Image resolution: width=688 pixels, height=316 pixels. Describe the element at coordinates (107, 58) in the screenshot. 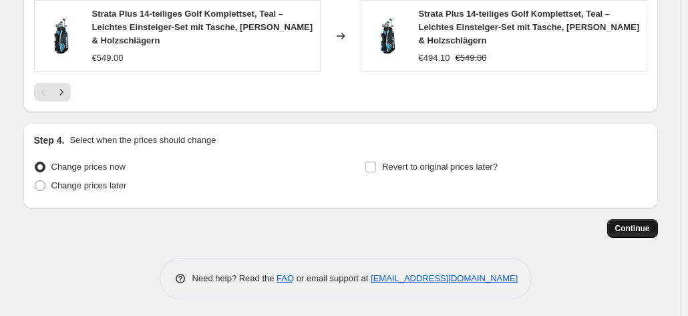

I see `div: €549.00` at that location.